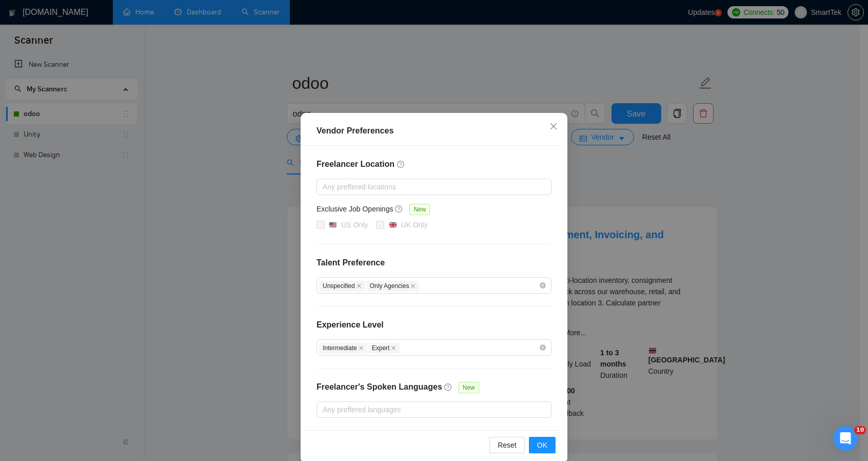 This screenshot has height=461, width=868. I want to click on h4: Talent Preference, so click(434, 262).